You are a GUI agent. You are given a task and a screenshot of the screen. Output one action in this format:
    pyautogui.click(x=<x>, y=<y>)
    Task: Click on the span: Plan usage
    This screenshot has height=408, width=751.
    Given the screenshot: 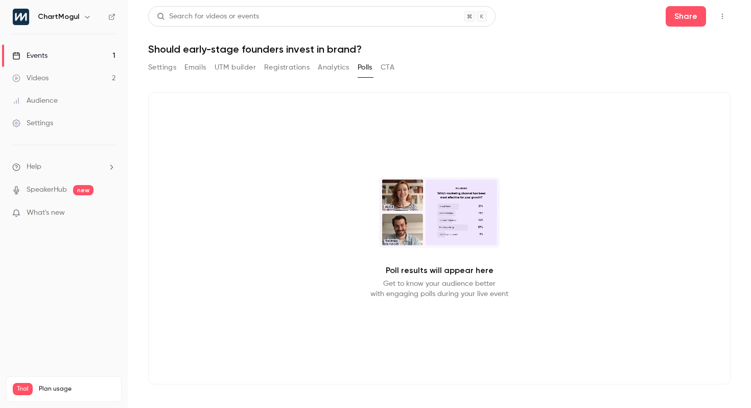 What is the action you would take?
    pyautogui.click(x=77, y=389)
    